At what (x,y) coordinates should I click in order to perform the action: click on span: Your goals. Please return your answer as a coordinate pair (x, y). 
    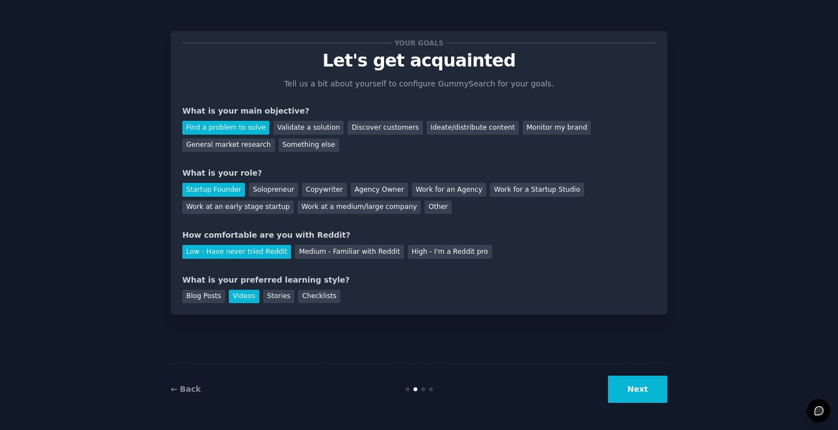
    Looking at the image, I should click on (419, 43).